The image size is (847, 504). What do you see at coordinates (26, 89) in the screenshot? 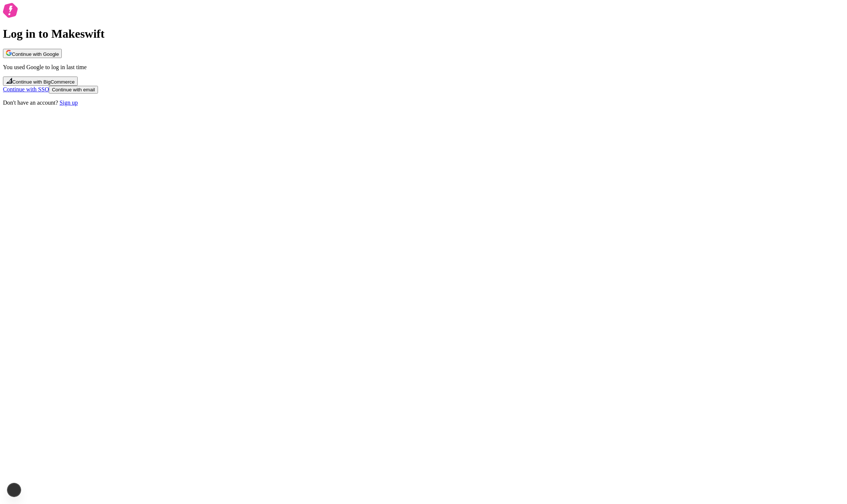
I see `a: Continue with SSO` at bounding box center [26, 89].